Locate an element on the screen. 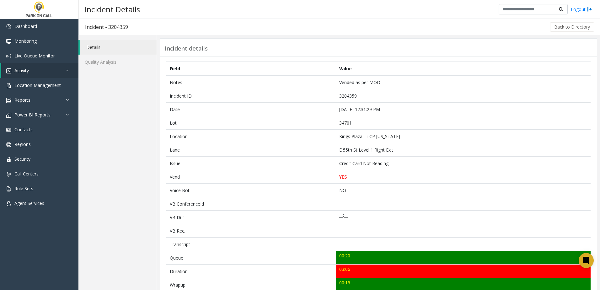  th: Value is located at coordinates (463, 69).